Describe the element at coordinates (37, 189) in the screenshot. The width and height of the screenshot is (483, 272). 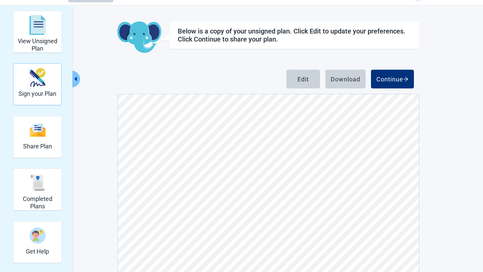
I see `div: Completed Plans` at that location.